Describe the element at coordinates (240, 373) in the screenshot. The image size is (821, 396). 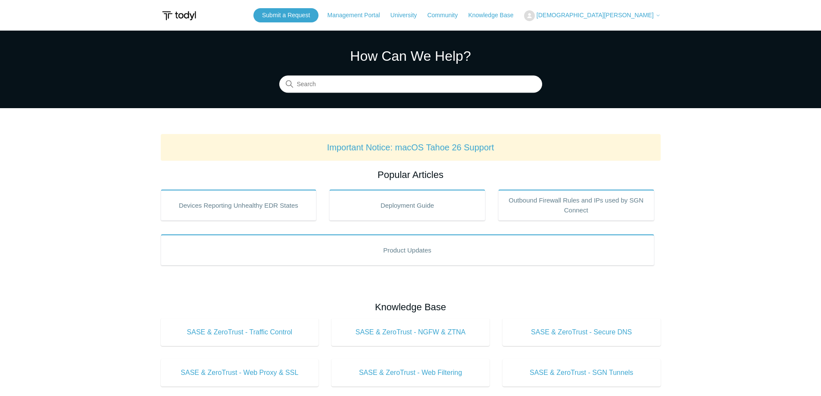
I see `span: SASE & ZeroTrust - Web Proxy & SSL` at that location.